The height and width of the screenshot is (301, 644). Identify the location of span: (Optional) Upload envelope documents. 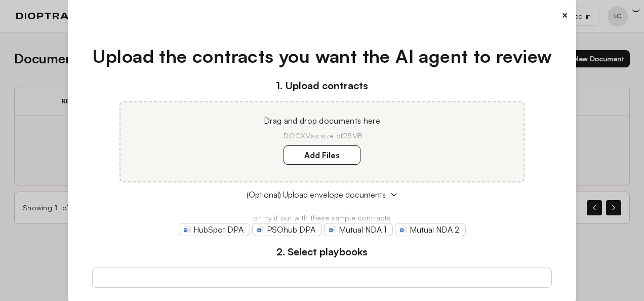
(316, 195).